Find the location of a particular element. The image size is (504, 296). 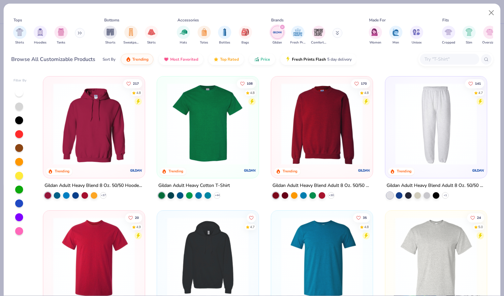

img: 01756b78-01f6-4cc6-8d8a-3c30c1a0c8ac is located at coordinates (94, 124).